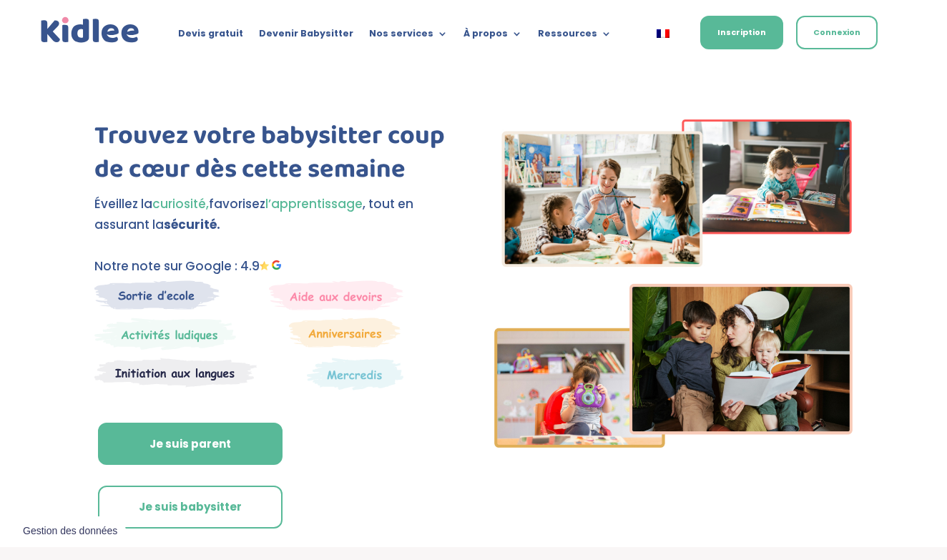  What do you see at coordinates (837, 32) in the screenshot?
I see `a: Connexion` at bounding box center [837, 32].